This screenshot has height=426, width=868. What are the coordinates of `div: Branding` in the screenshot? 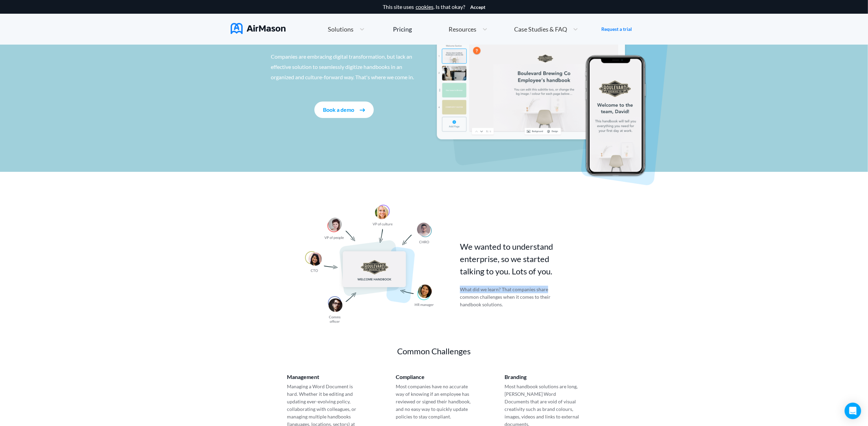 It's located at (543, 377).